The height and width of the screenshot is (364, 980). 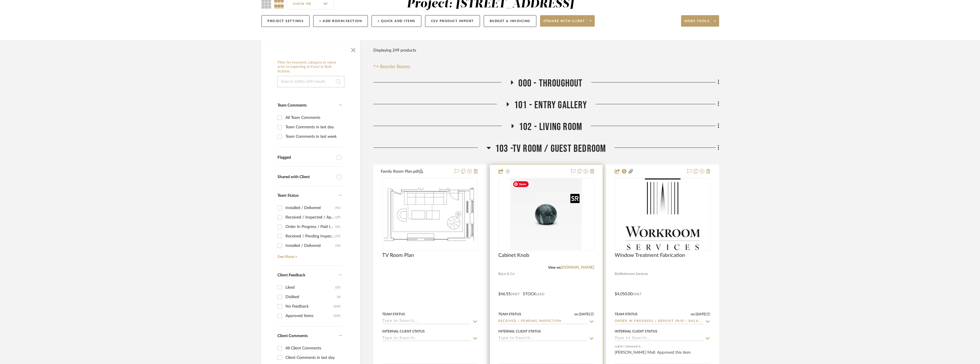 What do you see at coordinates (341, 21) in the screenshot?
I see `button: + Add Room/Section` at bounding box center [341, 21].